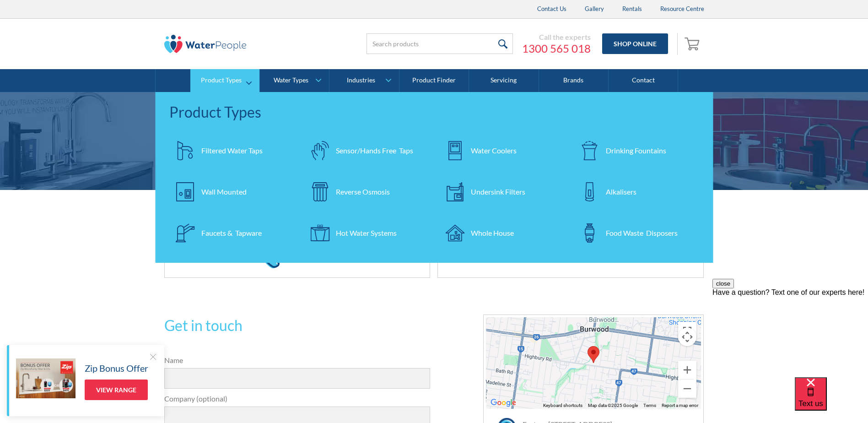 The image size is (868, 423). Describe the element at coordinates (637, 233) in the screenshot. I see `a: Food Waste Disposers` at that location.